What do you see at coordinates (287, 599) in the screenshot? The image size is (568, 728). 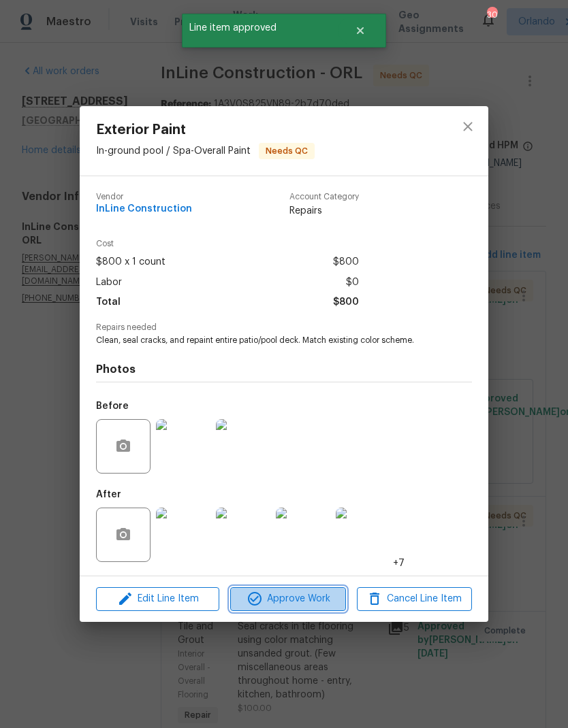 I see `button: Approve Work` at bounding box center [287, 599].